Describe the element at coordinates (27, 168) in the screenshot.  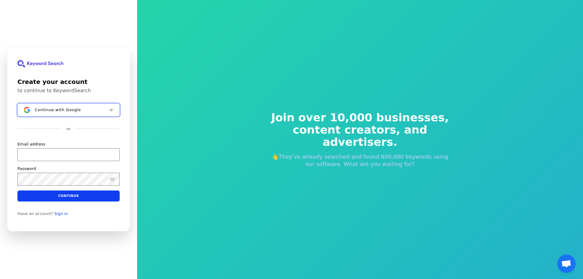
I see `label: Password` at that location.